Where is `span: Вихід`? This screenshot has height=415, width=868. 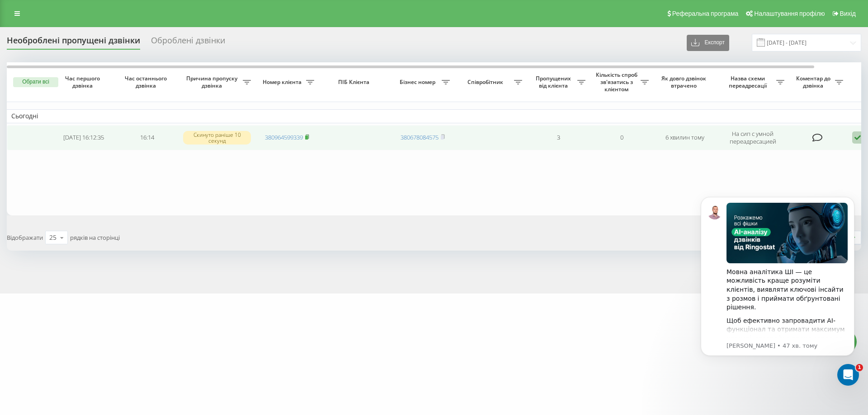
span: Вихід is located at coordinates (848, 14).